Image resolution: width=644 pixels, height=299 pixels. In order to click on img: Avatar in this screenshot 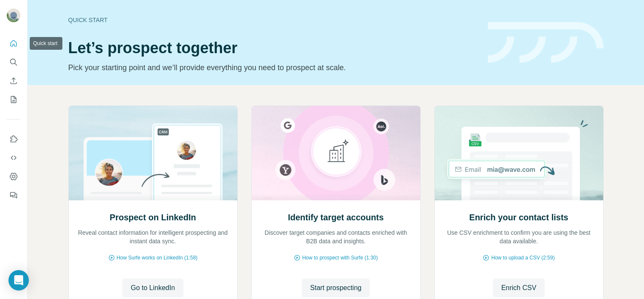, I will do `click(14, 15)`.